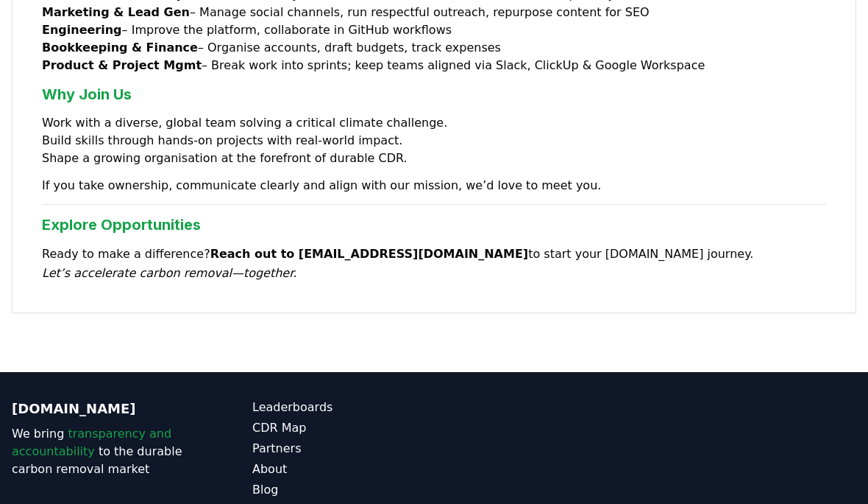 The width and height of the screenshot is (868, 504). What do you see at coordinates (434, 95) in the screenshot?
I see `h3: Why Join Us` at bounding box center [434, 95].